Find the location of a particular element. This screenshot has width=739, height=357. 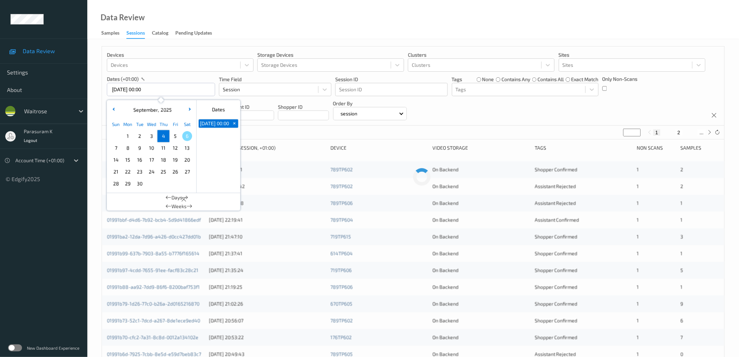

div: Sun is located at coordinates (116, 124).